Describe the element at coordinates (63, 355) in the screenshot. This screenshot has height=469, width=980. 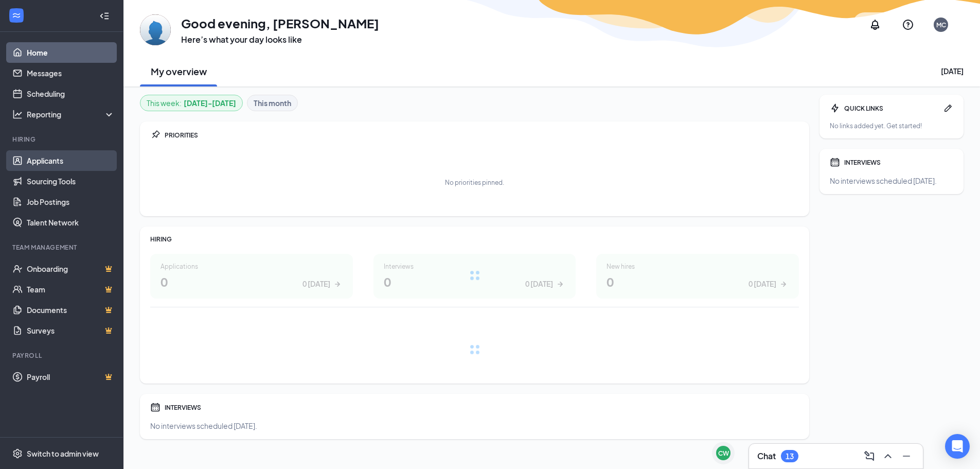
I see `div: Payroll` at that location.